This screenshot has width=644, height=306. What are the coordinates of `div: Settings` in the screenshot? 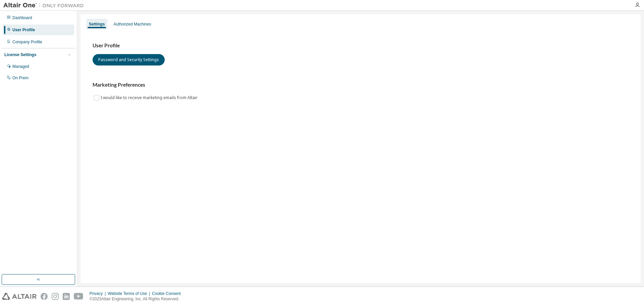 It's located at (96, 24).